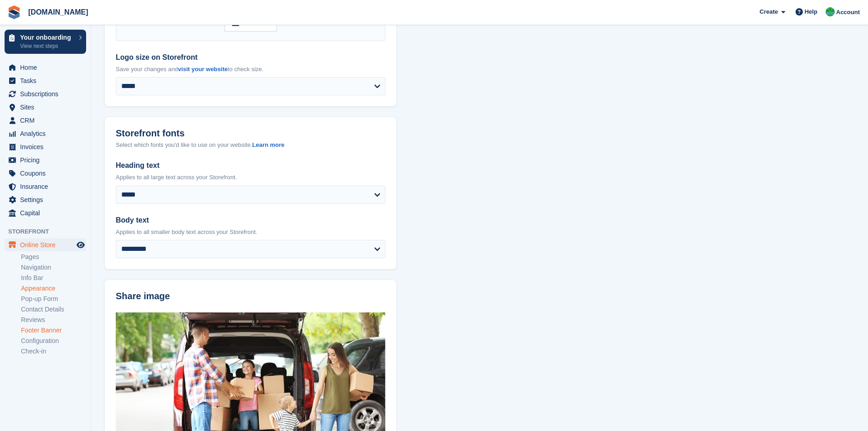 Image resolution: width=868 pixels, height=431 pixels. I want to click on a: Preview store, so click(81, 245).